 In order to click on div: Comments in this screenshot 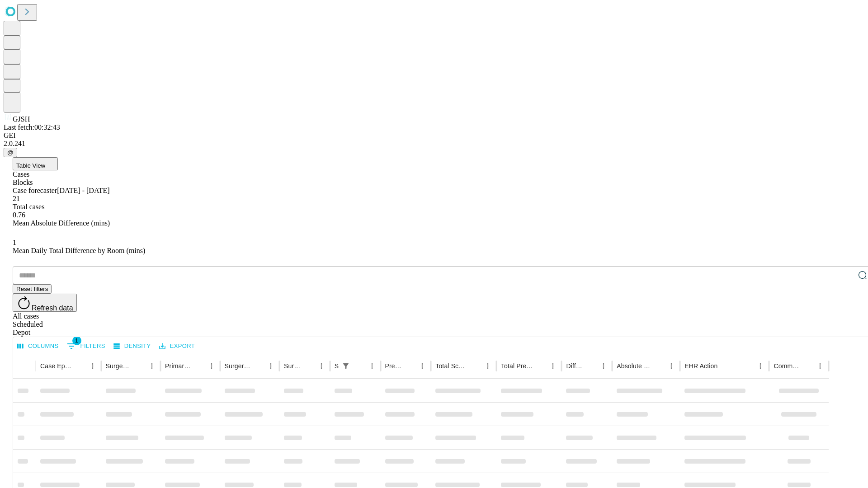, I will do `click(786, 366)`.